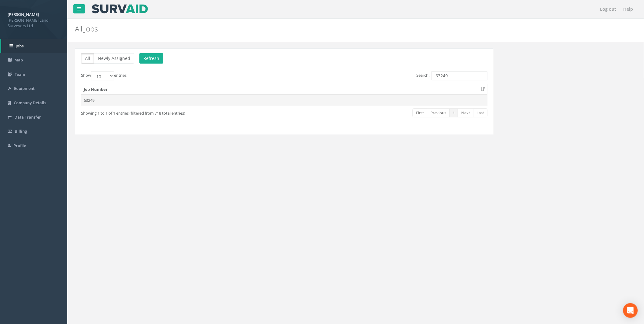 Image resolution: width=644 pixels, height=324 pixels. I want to click on div: Open Intercom Messenger, so click(631, 311).